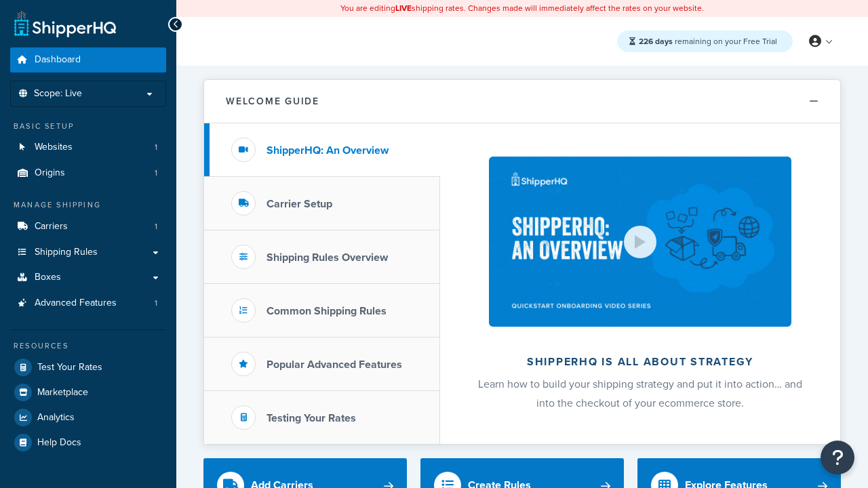 Image resolution: width=868 pixels, height=488 pixels. What do you see at coordinates (88, 417) in the screenshot?
I see `li: Analytics` at bounding box center [88, 417].